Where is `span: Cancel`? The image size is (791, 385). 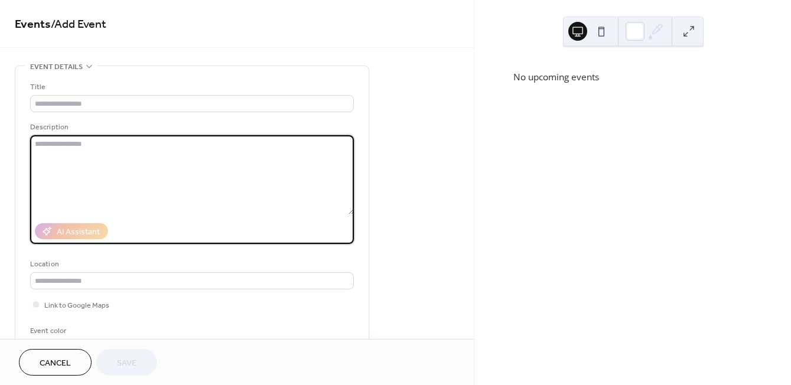
span: Cancel is located at coordinates (55, 363).